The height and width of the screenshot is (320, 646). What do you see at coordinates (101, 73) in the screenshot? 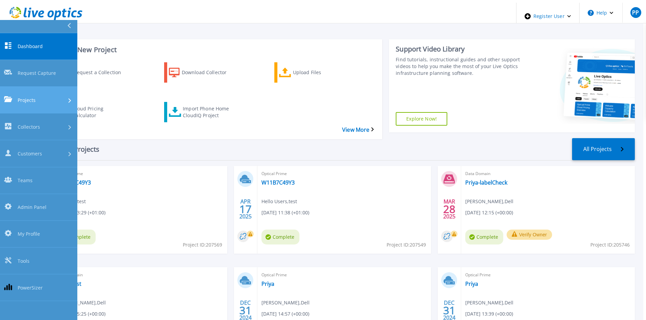
I see `div: Request a Collection` at bounding box center [101, 73].